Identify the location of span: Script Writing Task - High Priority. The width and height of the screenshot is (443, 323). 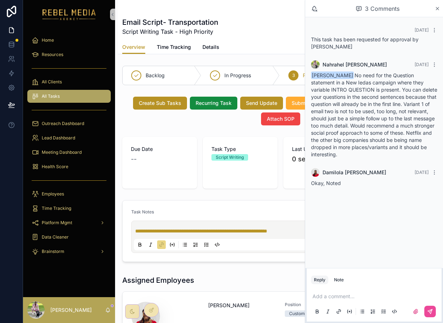
(170, 32).